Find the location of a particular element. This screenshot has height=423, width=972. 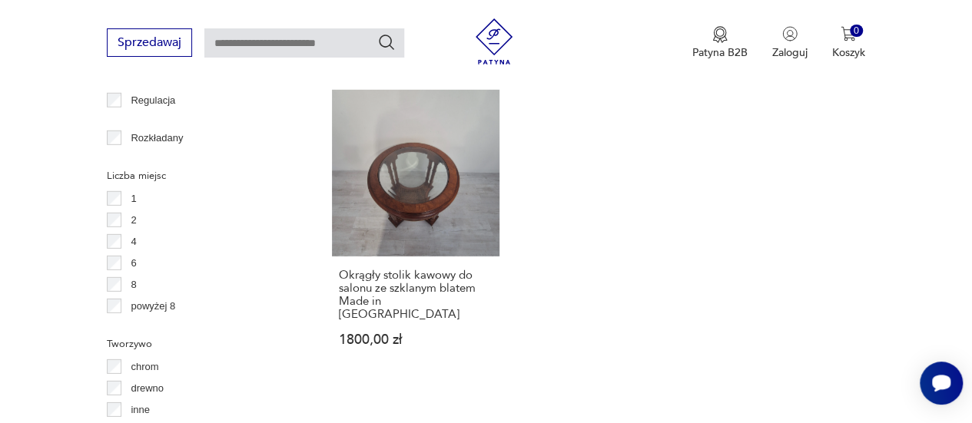

a: Sprzedawaj is located at coordinates (149, 44).